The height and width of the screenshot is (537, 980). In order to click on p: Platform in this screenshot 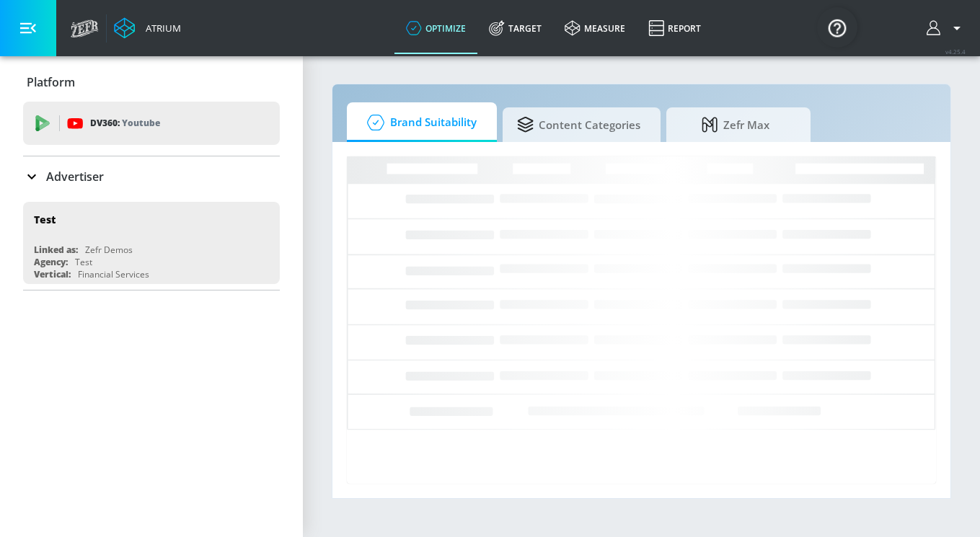, I will do `click(50, 82)`.